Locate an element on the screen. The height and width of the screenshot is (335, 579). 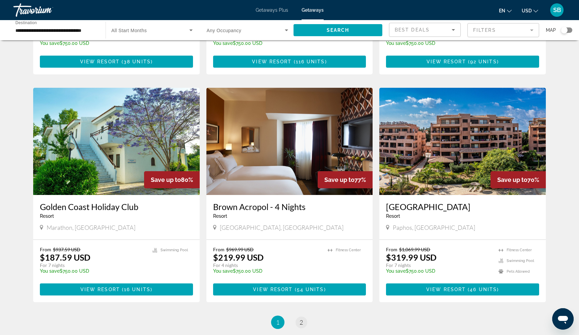
a: Travorium is located at coordinates (47, 10).